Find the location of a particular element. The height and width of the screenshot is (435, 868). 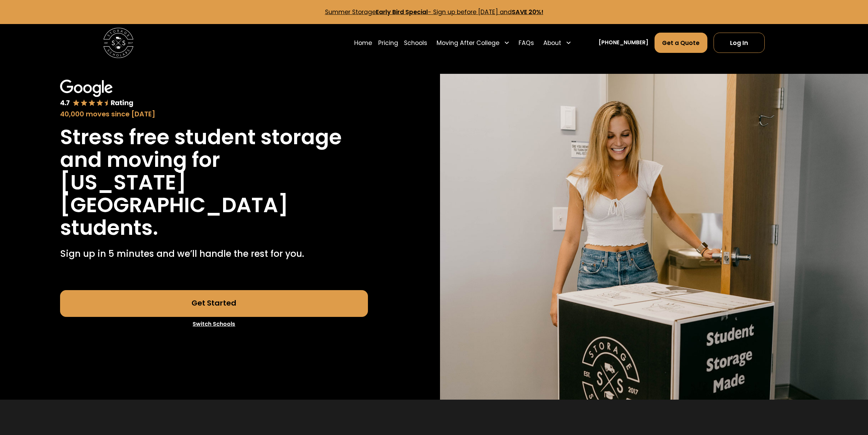

a: Log In is located at coordinates (739, 42).